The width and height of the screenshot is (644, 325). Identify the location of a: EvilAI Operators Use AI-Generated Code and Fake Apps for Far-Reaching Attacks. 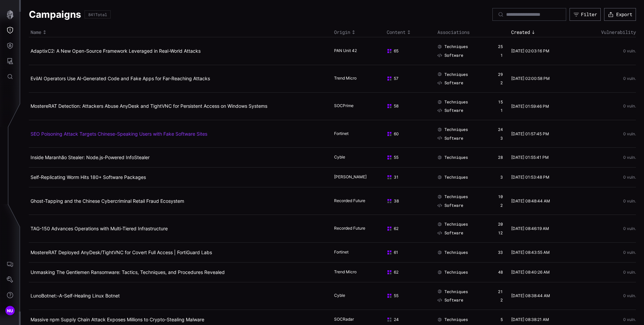
(120, 78).